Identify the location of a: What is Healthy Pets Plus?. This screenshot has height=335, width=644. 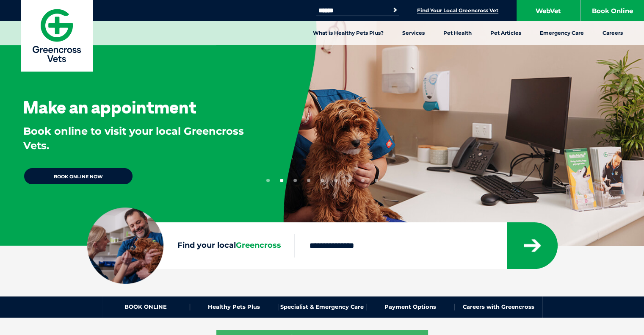
(348, 33).